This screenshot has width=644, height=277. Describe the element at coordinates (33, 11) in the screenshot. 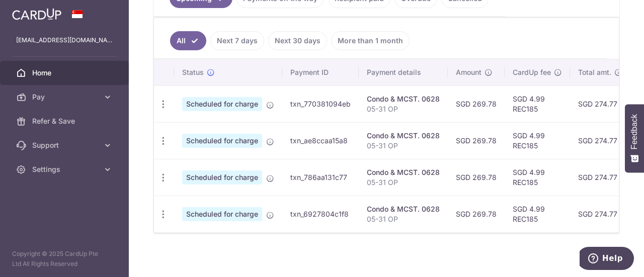

I see `span: Help` at that location.